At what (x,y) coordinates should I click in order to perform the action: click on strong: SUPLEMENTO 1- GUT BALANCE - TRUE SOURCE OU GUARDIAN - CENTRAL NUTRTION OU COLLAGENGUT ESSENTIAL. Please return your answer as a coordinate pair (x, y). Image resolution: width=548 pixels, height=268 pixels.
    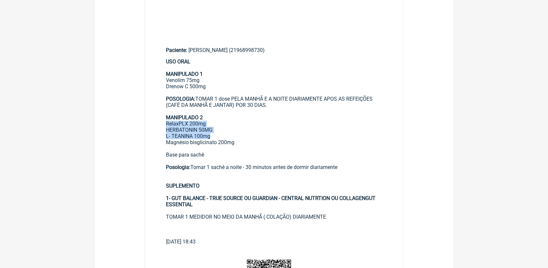
    Looking at the image, I should click on (271, 195).